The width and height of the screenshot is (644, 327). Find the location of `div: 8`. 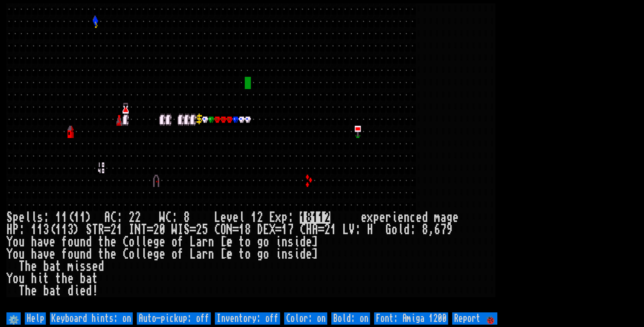

div: 8 is located at coordinates (248, 230).